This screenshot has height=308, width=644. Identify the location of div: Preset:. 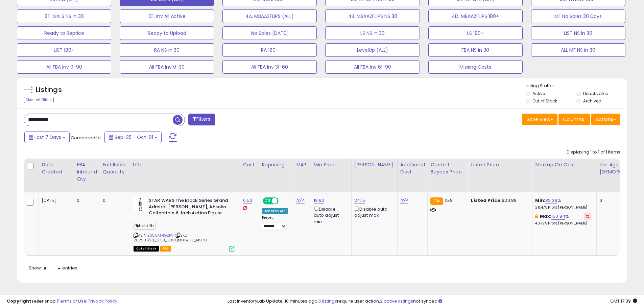
(275, 223).